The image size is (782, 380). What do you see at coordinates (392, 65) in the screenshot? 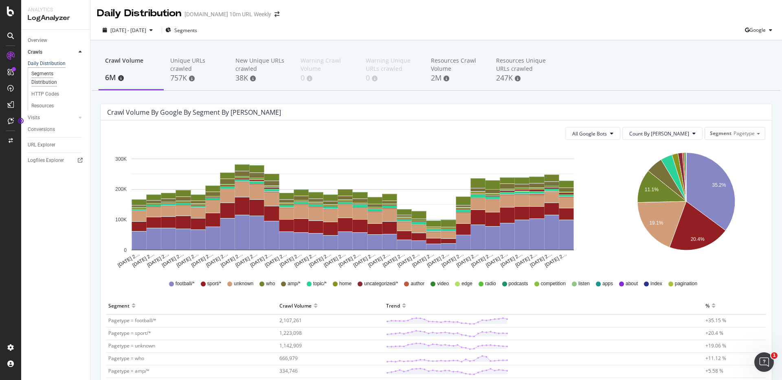
I see `div: Warning Unique URLs crawled` at bounding box center [392, 65].